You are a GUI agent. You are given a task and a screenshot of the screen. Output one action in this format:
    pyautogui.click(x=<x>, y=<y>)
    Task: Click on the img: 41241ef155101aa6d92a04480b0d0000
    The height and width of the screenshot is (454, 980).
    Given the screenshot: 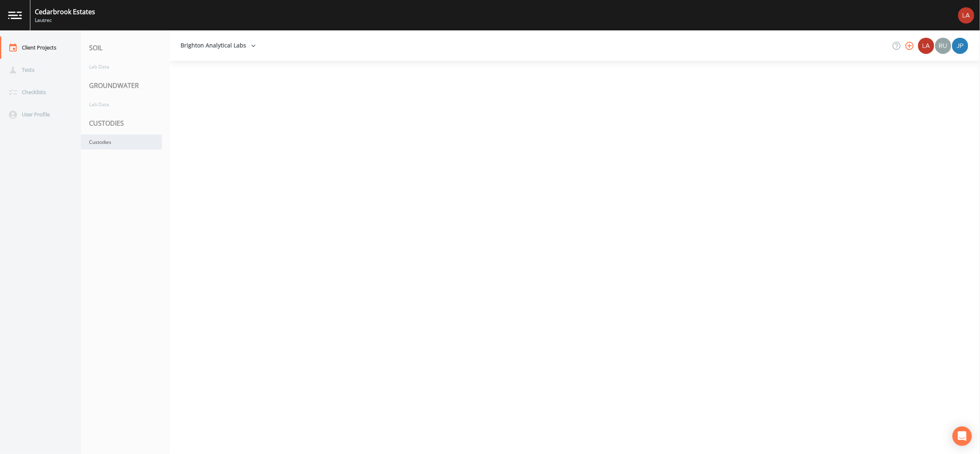 What is the action you would take?
    pyautogui.click(x=960, y=46)
    